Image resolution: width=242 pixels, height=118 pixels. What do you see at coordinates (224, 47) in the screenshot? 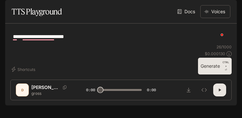
I see `p: 26 / 1000` at bounding box center [224, 47].